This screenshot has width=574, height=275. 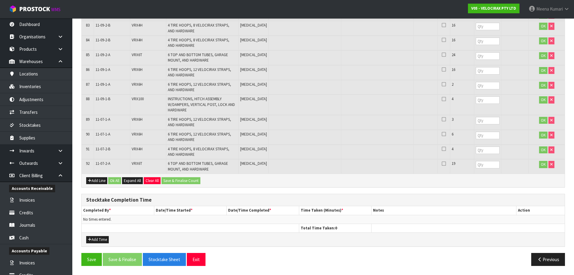 I want to click on h3: Stocktake Completion Time, so click(x=323, y=199).